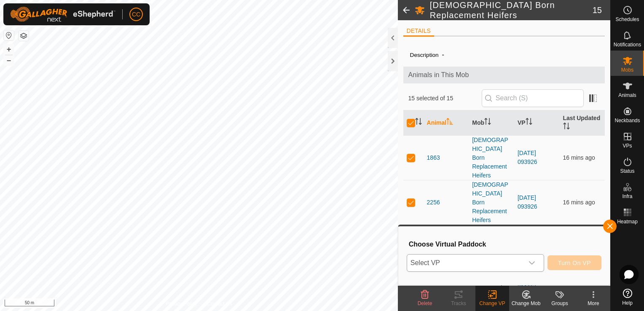 This screenshot has height=311, width=644. What do you see at coordinates (627, 95) in the screenshot?
I see `span: Animals` at bounding box center [627, 95].